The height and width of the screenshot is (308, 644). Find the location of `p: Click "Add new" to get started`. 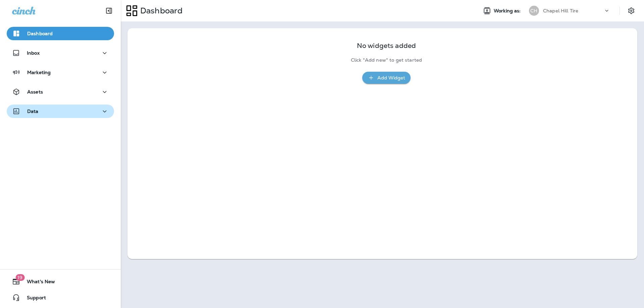

p: Click "Add new" to get started is located at coordinates (387, 60).